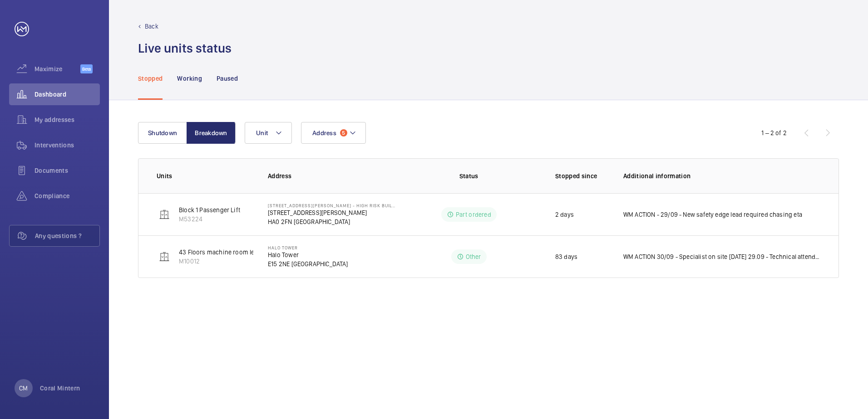 The height and width of the screenshot is (419, 868). Describe the element at coordinates (209, 219) in the screenshot. I see `p: M53224` at that location.